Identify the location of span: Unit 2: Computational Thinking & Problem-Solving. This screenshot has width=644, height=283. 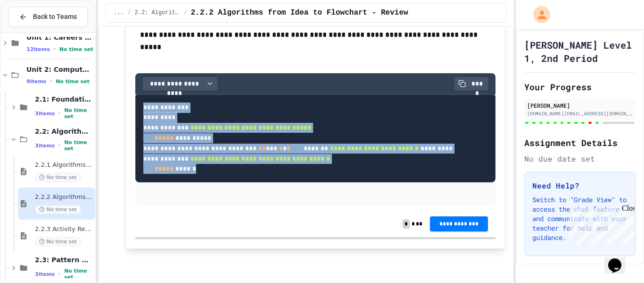
(60, 70).